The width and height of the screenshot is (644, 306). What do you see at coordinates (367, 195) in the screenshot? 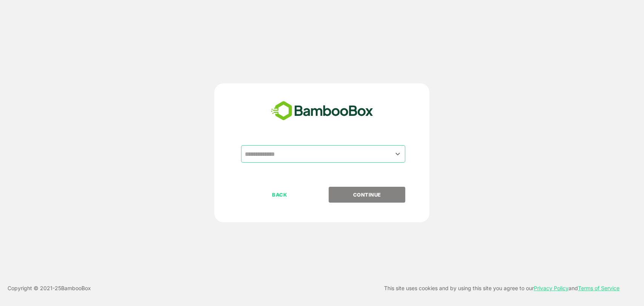
I see `p: CONTINUE` at bounding box center [367, 195].